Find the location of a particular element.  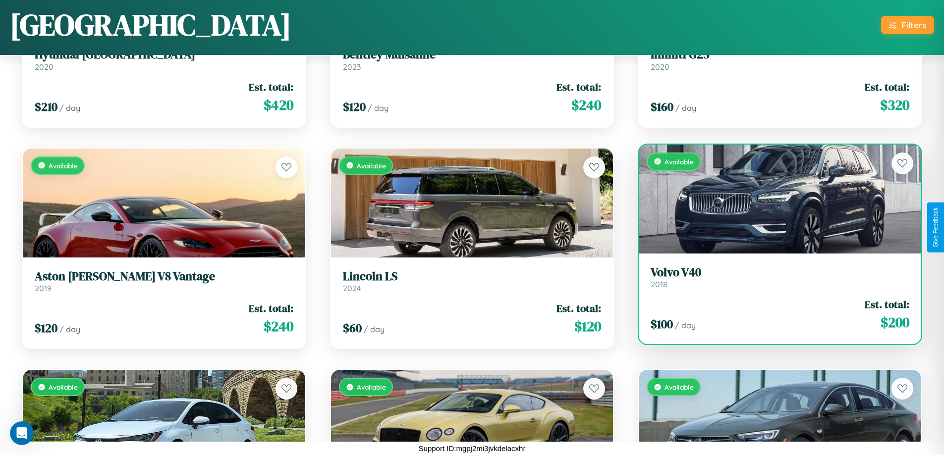

div: Give Feedback is located at coordinates (935, 227).